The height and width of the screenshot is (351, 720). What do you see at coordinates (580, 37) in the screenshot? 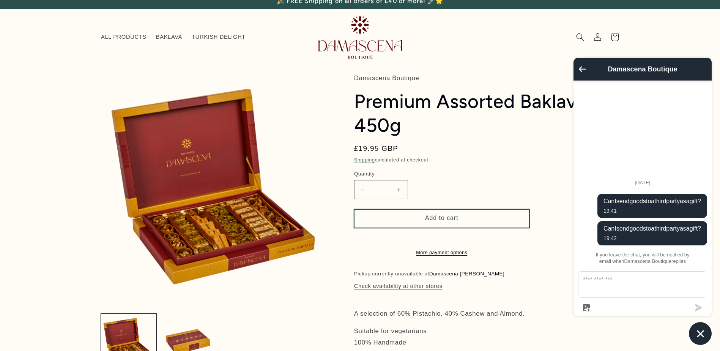
I see `summary: Search` at bounding box center [580, 37].